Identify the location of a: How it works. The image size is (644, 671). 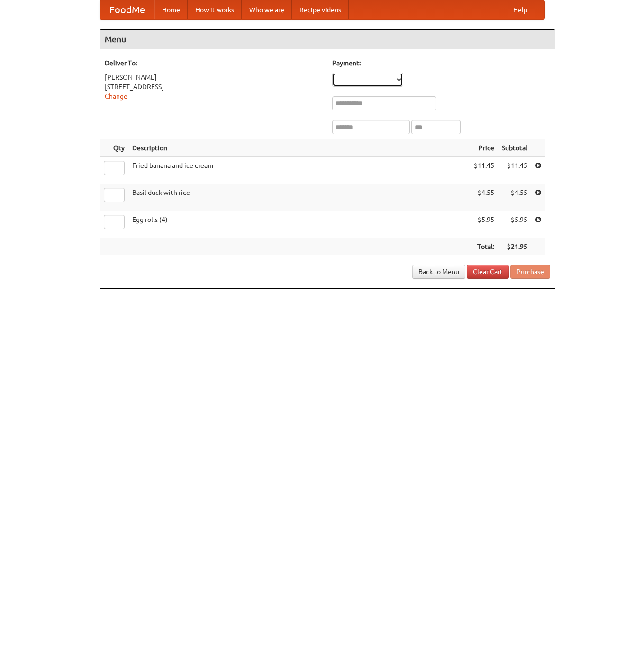
(215, 10).